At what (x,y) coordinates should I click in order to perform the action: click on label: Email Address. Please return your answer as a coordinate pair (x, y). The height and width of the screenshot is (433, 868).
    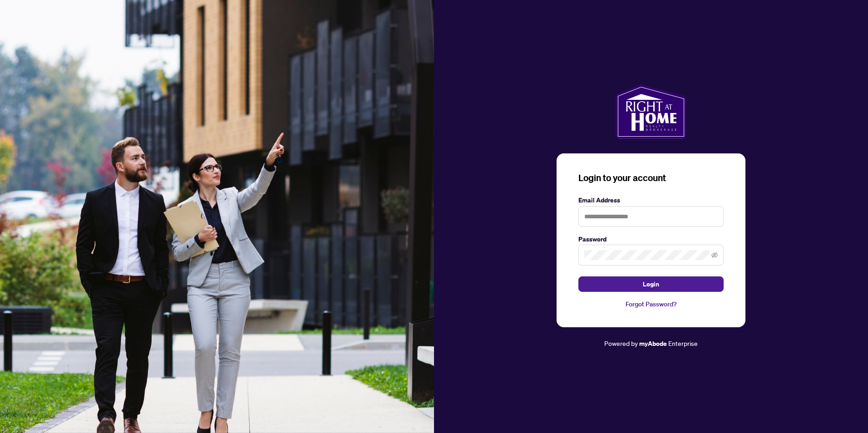
    Looking at the image, I should click on (651, 200).